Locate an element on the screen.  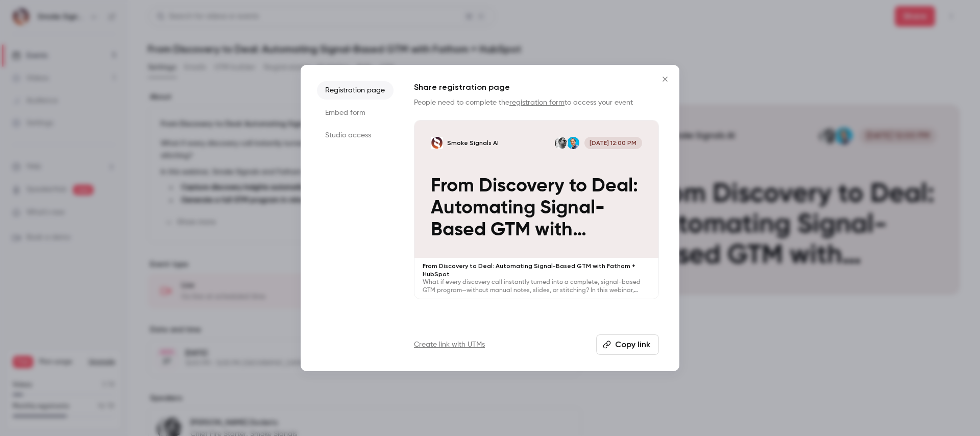
button: Close is located at coordinates (665, 79).